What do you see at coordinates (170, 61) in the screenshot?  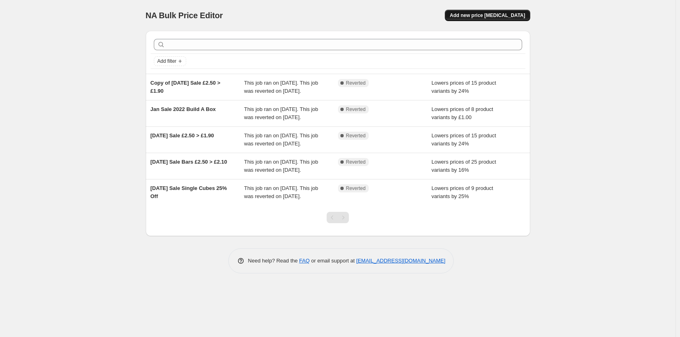 I see `button: Add filter` at bounding box center [170, 61].